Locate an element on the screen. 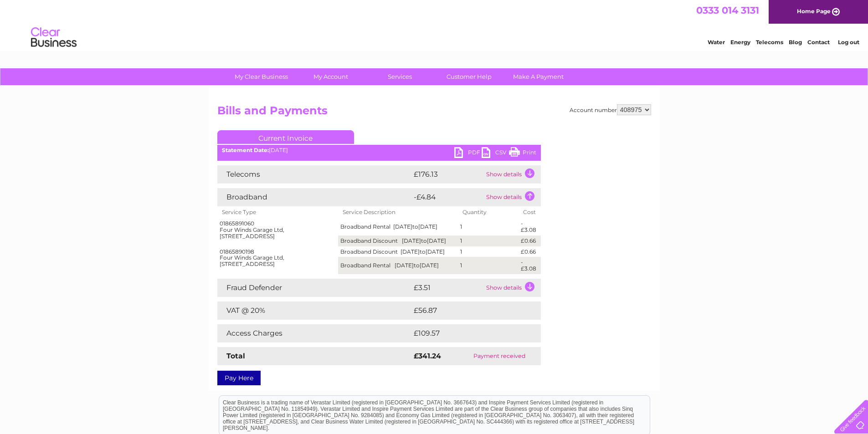 The height and width of the screenshot is (434, 868). td: £56.87 is located at coordinates (466, 311).